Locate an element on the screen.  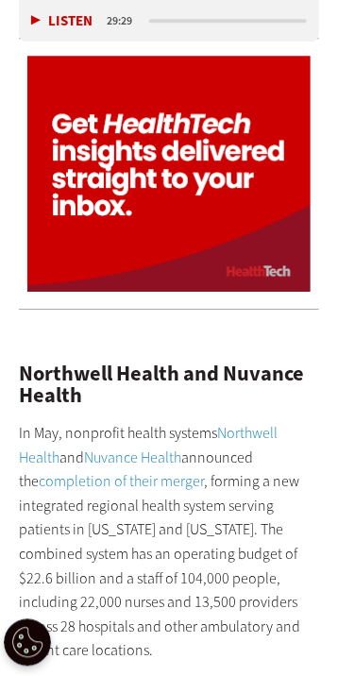
a: Nuvance Health is located at coordinates (132, 457).